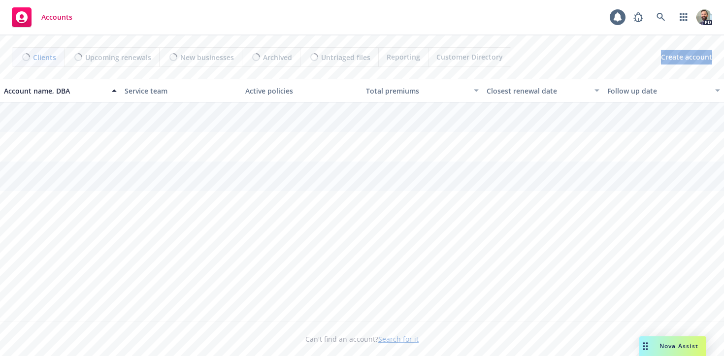  Describe the element at coordinates (687, 57) in the screenshot. I see `a: Create account` at that location.